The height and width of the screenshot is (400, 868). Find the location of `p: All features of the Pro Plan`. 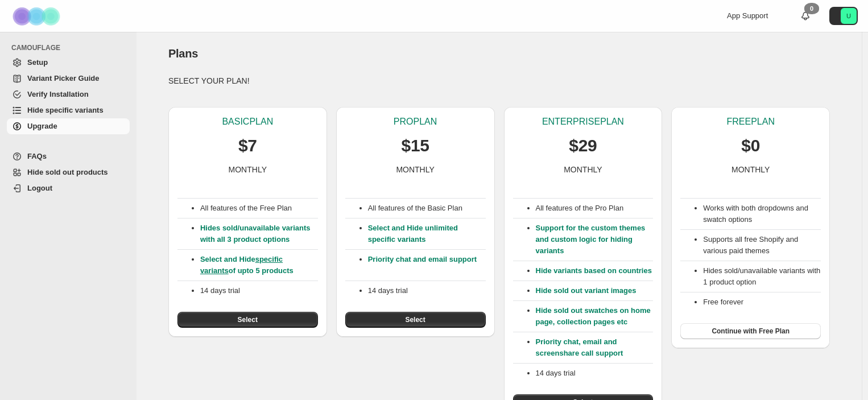

p: All features of the Pro Plan is located at coordinates (594, 209).